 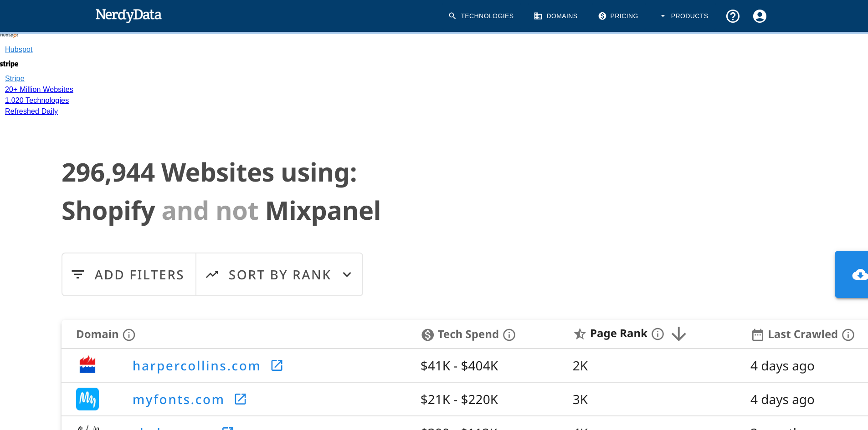 What do you see at coordinates (759, 16) in the screenshot?
I see `button: Account Settings` at bounding box center [759, 16].